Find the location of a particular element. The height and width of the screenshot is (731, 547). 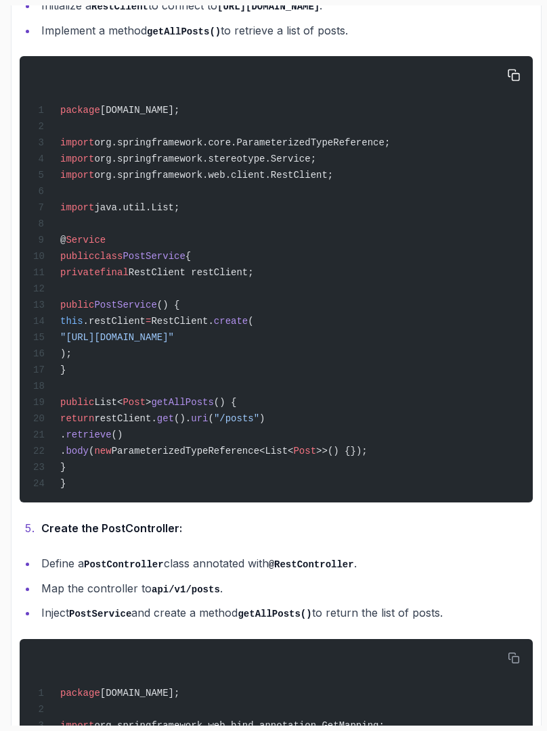

span: RestClient restClient; is located at coordinates (191, 273).